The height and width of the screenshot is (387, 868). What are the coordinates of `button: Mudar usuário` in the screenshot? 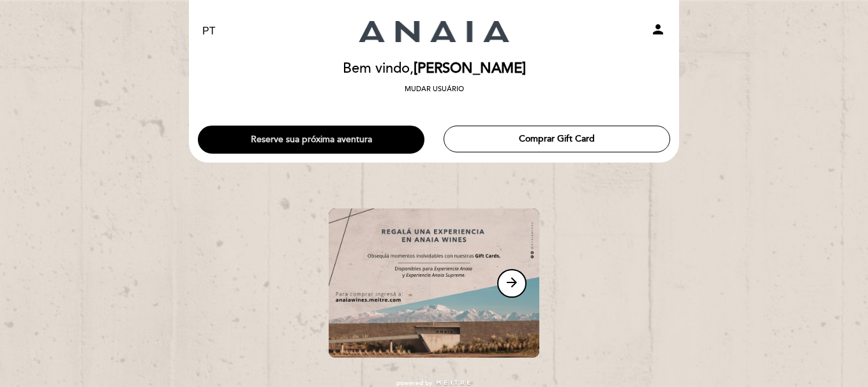 It's located at (434, 90).